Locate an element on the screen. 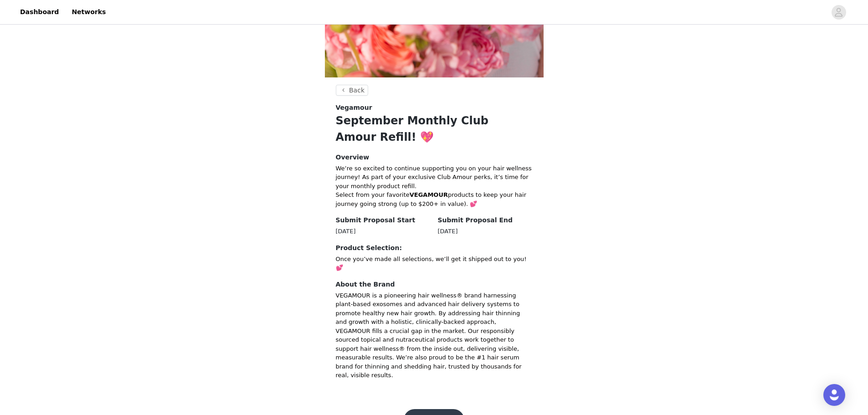 Image resolution: width=868 pixels, height=415 pixels. h4: Submit Proposal End is located at coordinates (485, 220).